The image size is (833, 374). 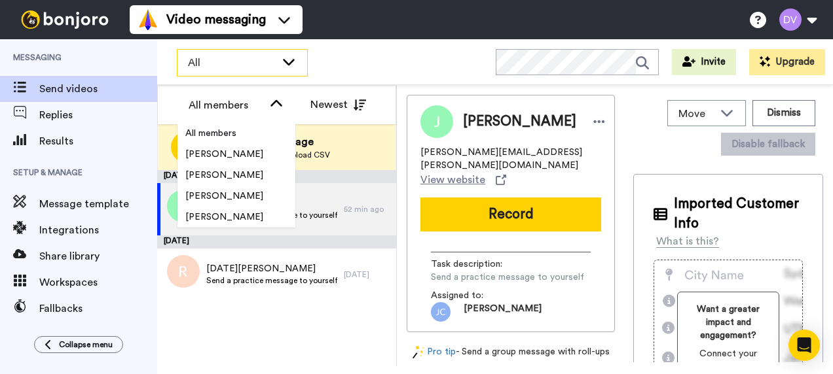 I want to click on span: Task description :, so click(x=477, y=264).